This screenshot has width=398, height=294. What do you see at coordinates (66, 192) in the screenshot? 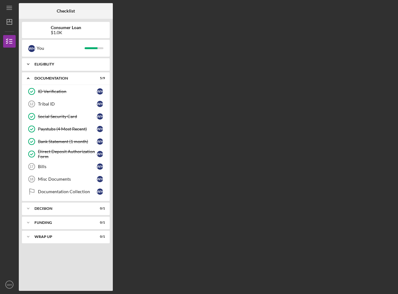
I see `a: Documentation CollectionWH` at bounding box center [66, 192].